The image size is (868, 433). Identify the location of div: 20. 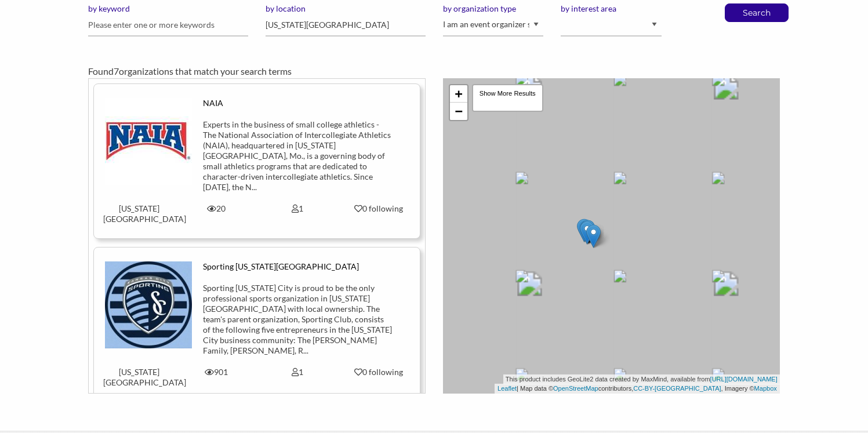
(216, 209).